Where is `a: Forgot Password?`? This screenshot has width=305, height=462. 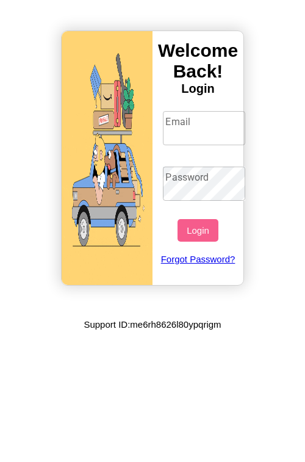 a: Forgot Password? is located at coordinates (198, 259).